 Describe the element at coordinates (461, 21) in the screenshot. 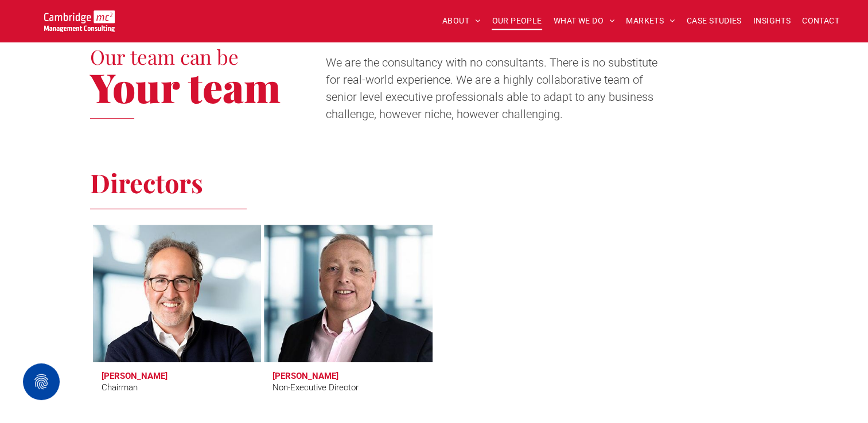

I see `a: ABOUT` at that location.